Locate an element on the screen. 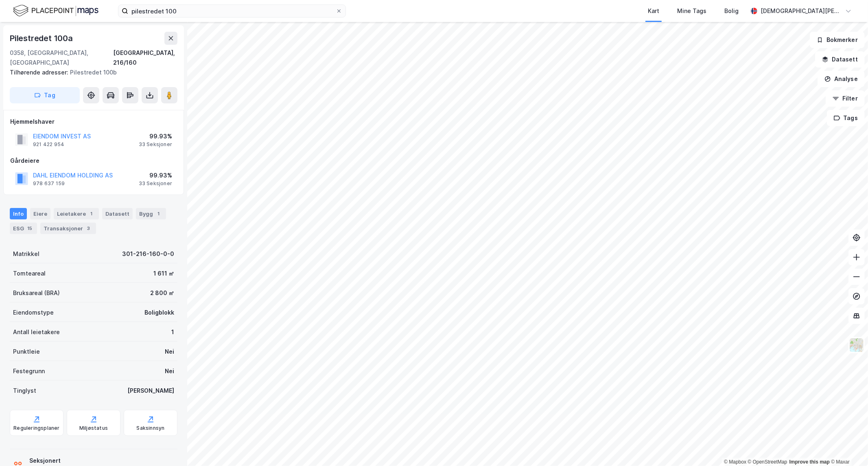 The height and width of the screenshot is (466, 868). div: Bygg is located at coordinates (151, 214).